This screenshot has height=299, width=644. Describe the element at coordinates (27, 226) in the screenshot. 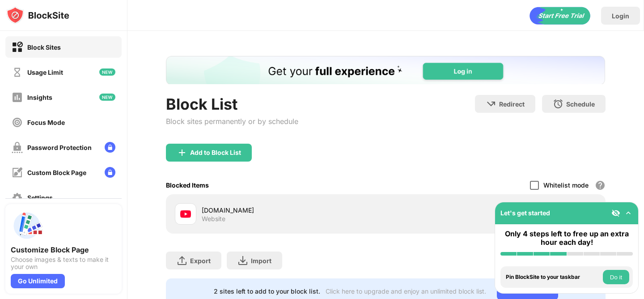

I see `img: push-custom-page.svg` at that location.